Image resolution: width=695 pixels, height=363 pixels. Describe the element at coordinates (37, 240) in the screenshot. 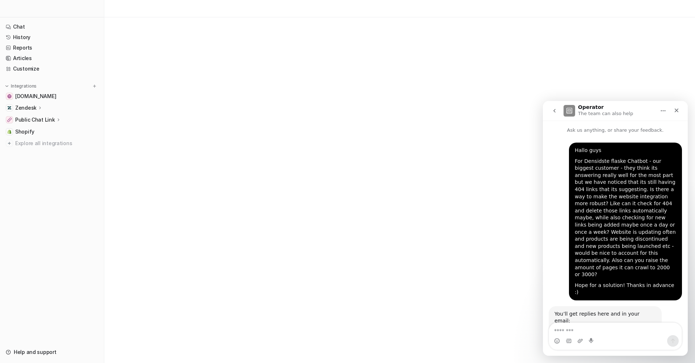

I see `button: Upload attachment` at that location.